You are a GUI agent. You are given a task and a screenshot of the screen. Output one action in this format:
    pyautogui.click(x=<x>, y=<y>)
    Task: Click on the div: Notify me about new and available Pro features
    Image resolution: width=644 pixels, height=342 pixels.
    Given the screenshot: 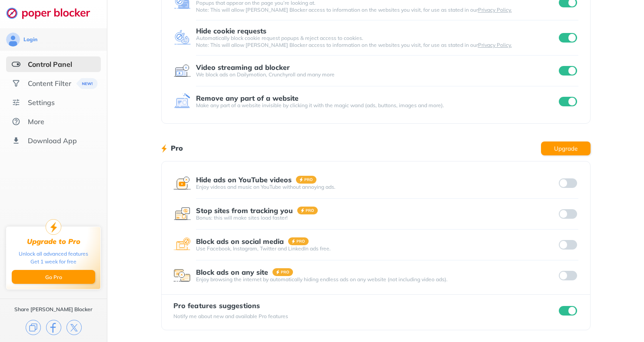 What is the action you would take?
    pyautogui.click(x=231, y=316)
    